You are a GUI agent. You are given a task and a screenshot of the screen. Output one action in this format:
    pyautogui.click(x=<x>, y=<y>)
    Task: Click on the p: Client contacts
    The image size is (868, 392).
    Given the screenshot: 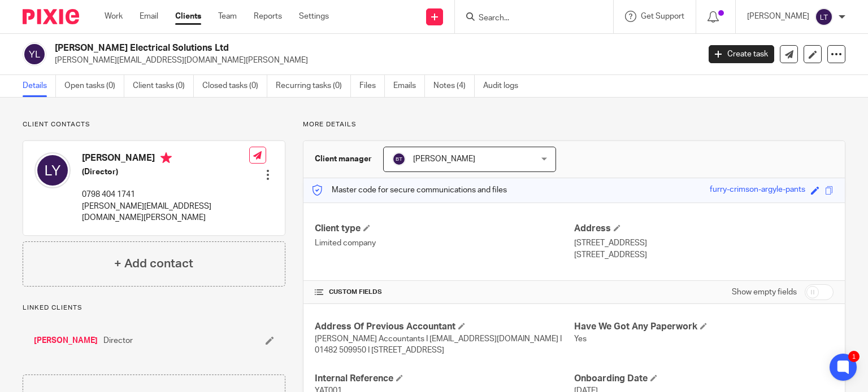 What is the action you would take?
    pyautogui.click(x=154, y=125)
    